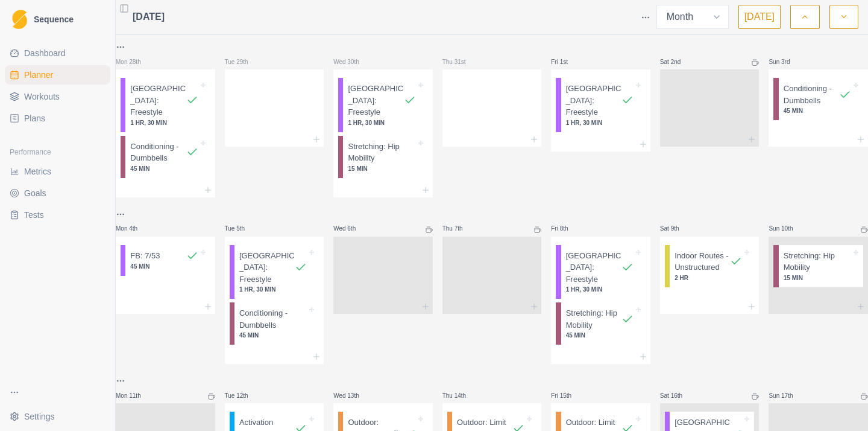  Describe the element at coordinates (351, 395) in the screenshot. I see `p: Wed 13th` at that location.